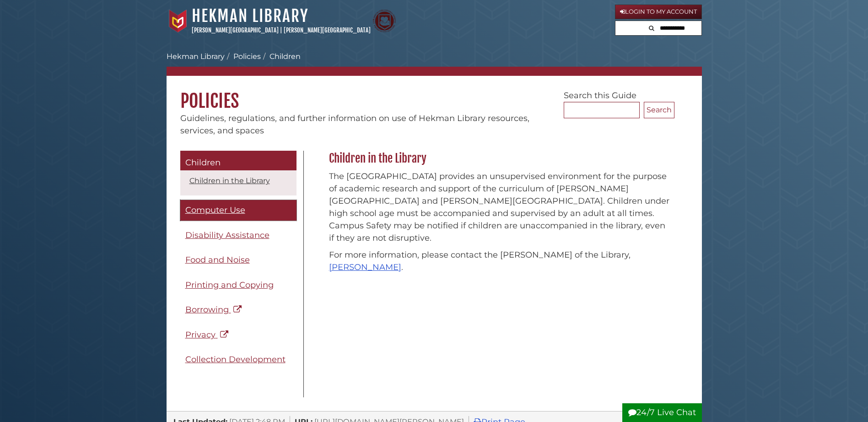 The image size is (868, 422). What do you see at coordinates (238, 210) in the screenshot?
I see `a: Computer Use` at bounding box center [238, 210].